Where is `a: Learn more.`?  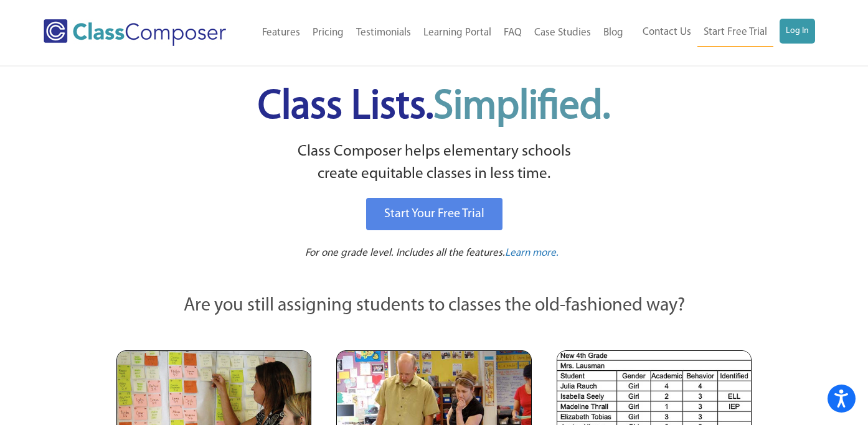 a: Learn more. is located at coordinates (532, 253).